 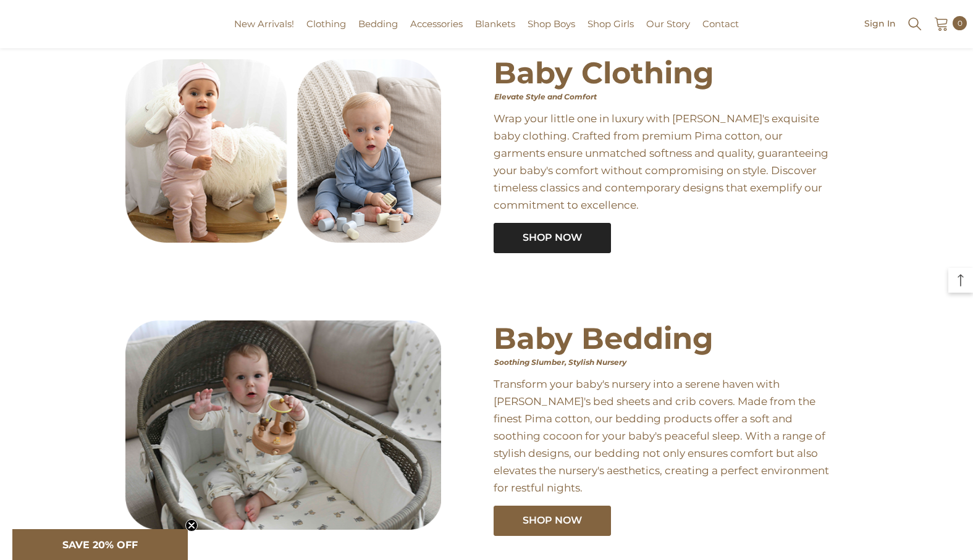 I want to click on a: Sign In, so click(x=880, y=23).